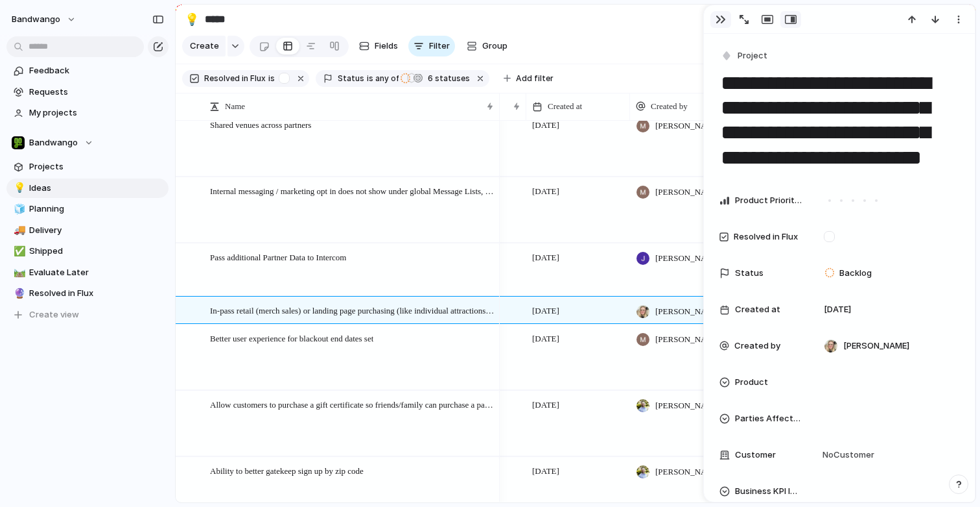 The height and width of the screenshot is (507, 980). Describe the element at coordinates (88, 315) in the screenshot. I see `button: Create view` at that location.